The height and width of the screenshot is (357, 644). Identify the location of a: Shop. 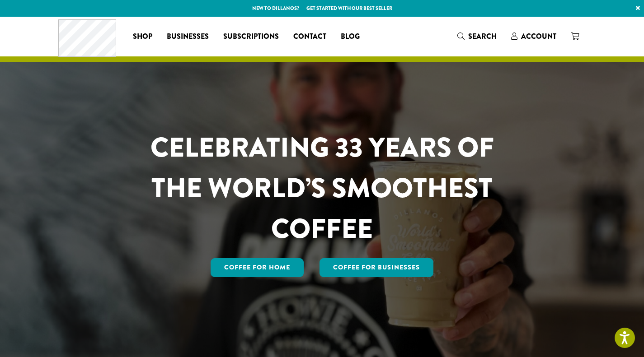
(142, 37).